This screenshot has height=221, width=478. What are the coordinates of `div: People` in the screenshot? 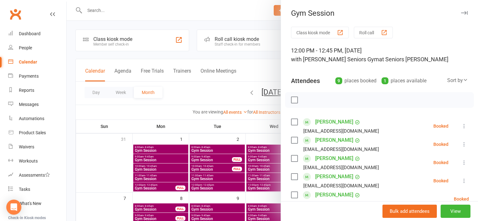 It's located at (25, 48).